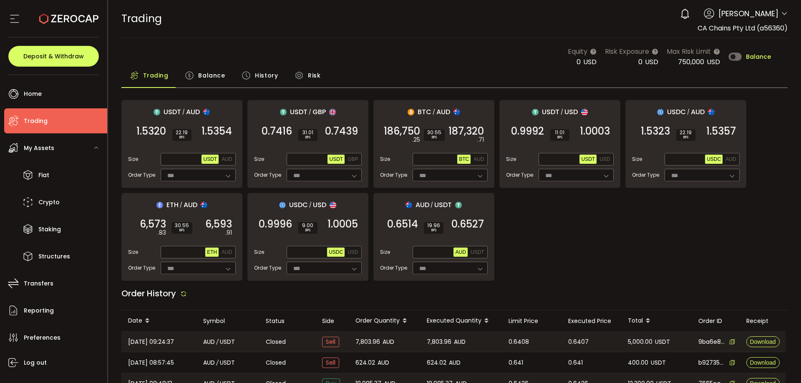 The image size is (801, 383). I want to click on span: Risk, so click(314, 76).